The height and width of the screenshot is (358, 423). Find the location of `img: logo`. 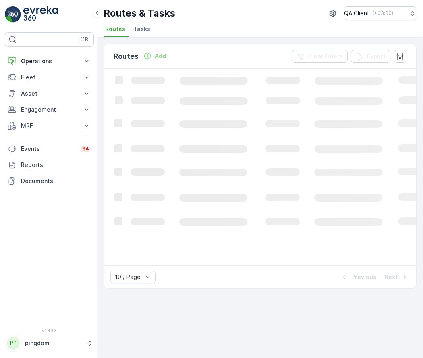

img: logo is located at coordinates (13, 15).